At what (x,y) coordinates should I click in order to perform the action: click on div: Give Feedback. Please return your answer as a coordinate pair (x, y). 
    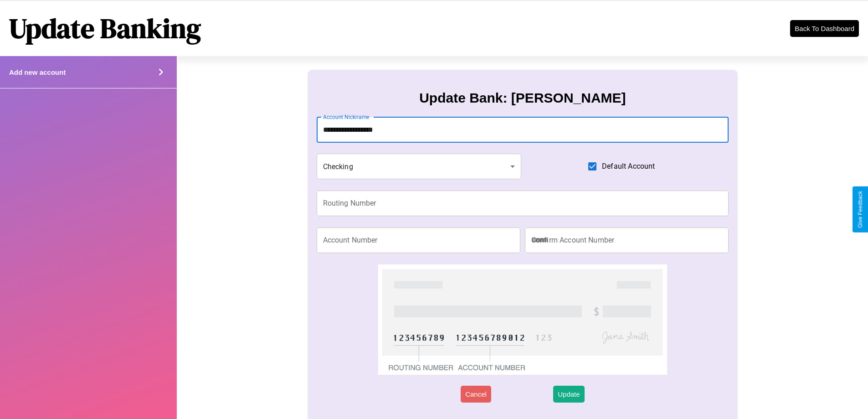
    Looking at the image, I should click on (860, 210).